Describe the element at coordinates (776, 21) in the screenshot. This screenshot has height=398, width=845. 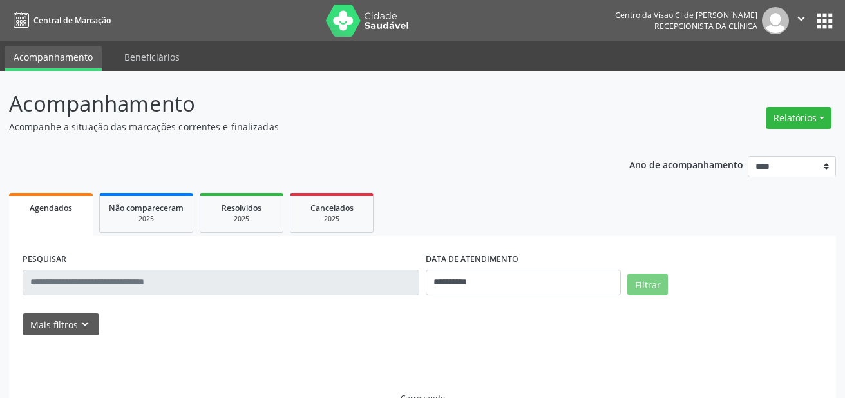
I see `img: img` at that location.